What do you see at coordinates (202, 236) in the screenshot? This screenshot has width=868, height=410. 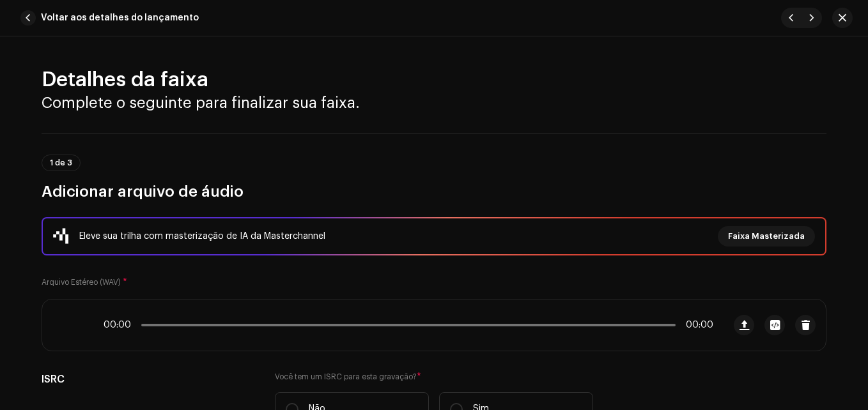 I see `div: Eleve sua trilha com masterização de IA da Masterchannel` at bounding box center [202, 236].